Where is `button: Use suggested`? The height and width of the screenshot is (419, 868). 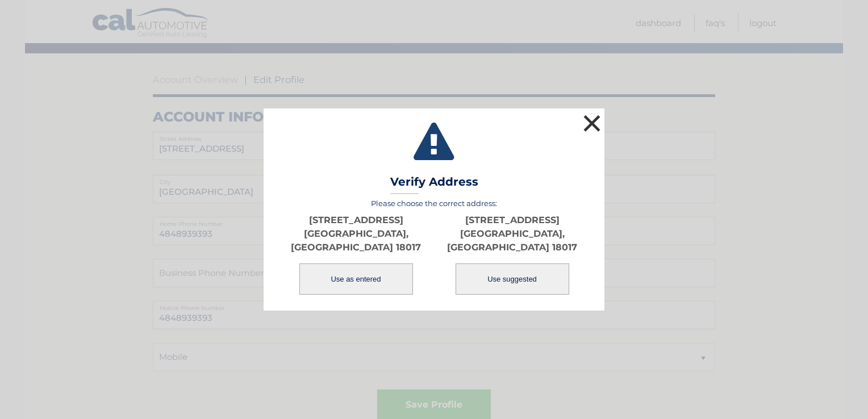 button: Use suggested is located at coordinates (512, 279).